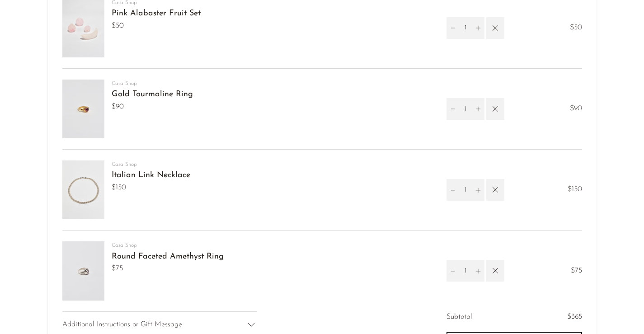 This screenshot has height=334, width=644. Describe the element at coordinates (152, 95) in the screenshot. I see `a: Gold Tourmaline Ring` at that location.